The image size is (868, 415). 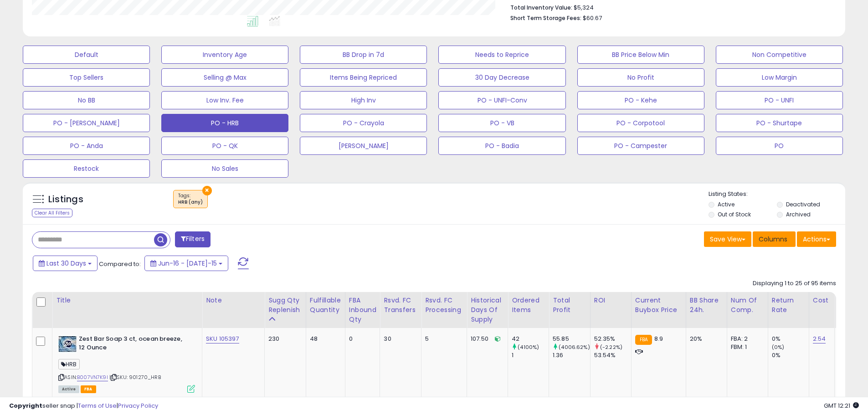 I want to click on button: PO - Crayola, so click(x=363, y=123).